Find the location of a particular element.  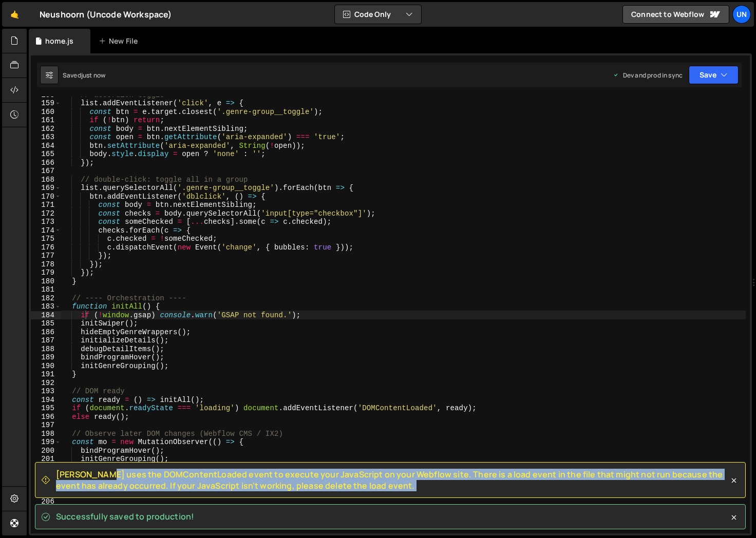

div: 188 is located at coordinates (45, 349).